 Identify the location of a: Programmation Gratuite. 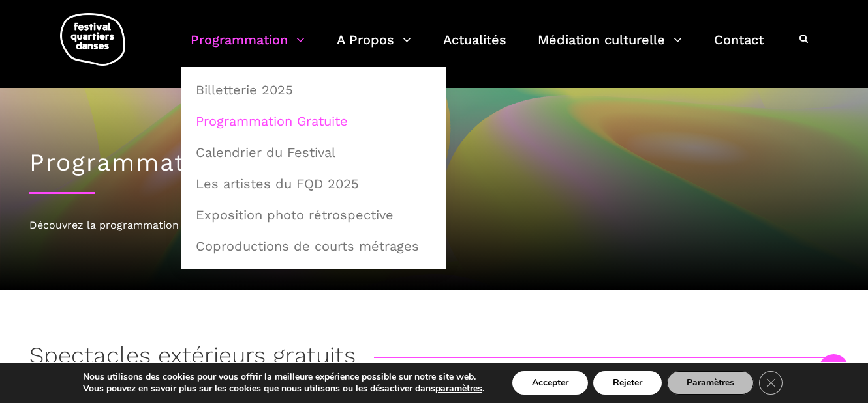
(313, 121).